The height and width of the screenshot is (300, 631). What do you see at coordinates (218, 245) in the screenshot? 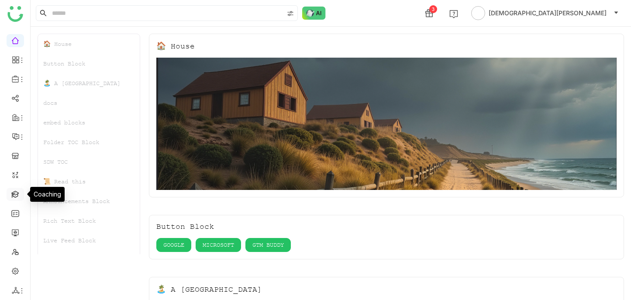
I see `span: MICROSOFT` at bounding box center [218, 245].